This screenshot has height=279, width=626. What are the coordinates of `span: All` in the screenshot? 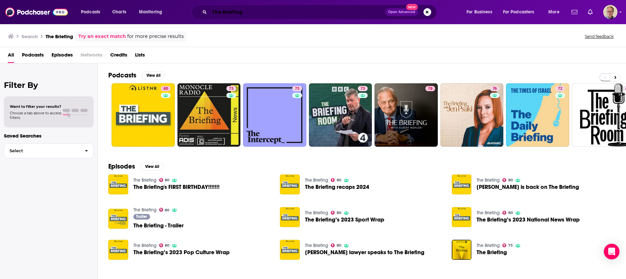 It's located at (11, 56).